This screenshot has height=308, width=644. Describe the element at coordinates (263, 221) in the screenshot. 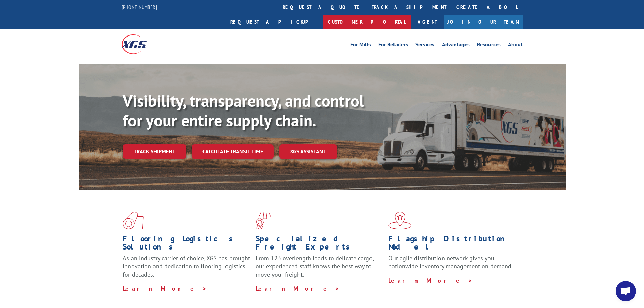

I see `img: xgs-icon-focused-on-flooring-red` at that location.